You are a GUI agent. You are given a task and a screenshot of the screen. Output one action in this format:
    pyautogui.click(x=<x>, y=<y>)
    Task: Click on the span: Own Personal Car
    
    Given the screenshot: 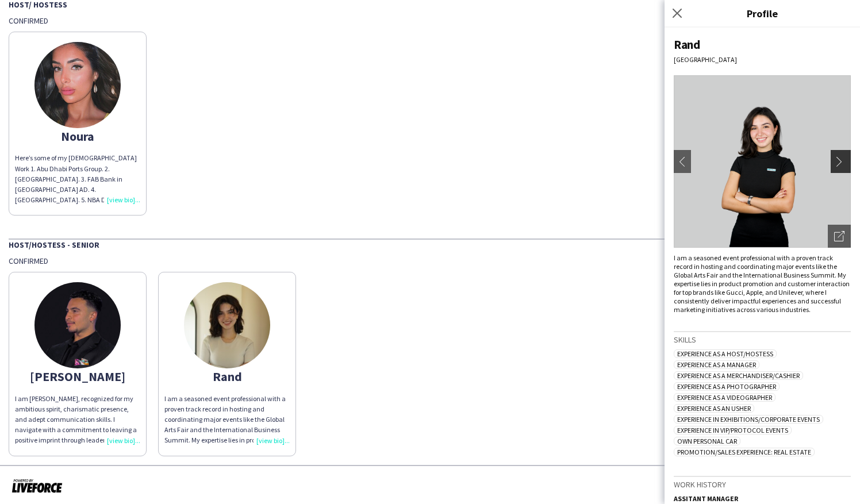 What is the action you would take?
    pyautogui.click(x=707, y=441)
    